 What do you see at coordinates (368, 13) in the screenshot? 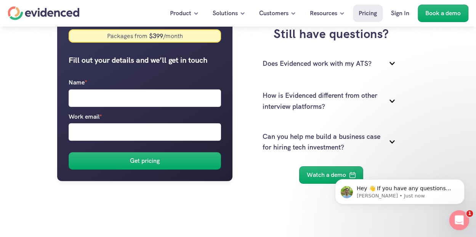
I see `a: Pricing` at bounding box center [368, 13].